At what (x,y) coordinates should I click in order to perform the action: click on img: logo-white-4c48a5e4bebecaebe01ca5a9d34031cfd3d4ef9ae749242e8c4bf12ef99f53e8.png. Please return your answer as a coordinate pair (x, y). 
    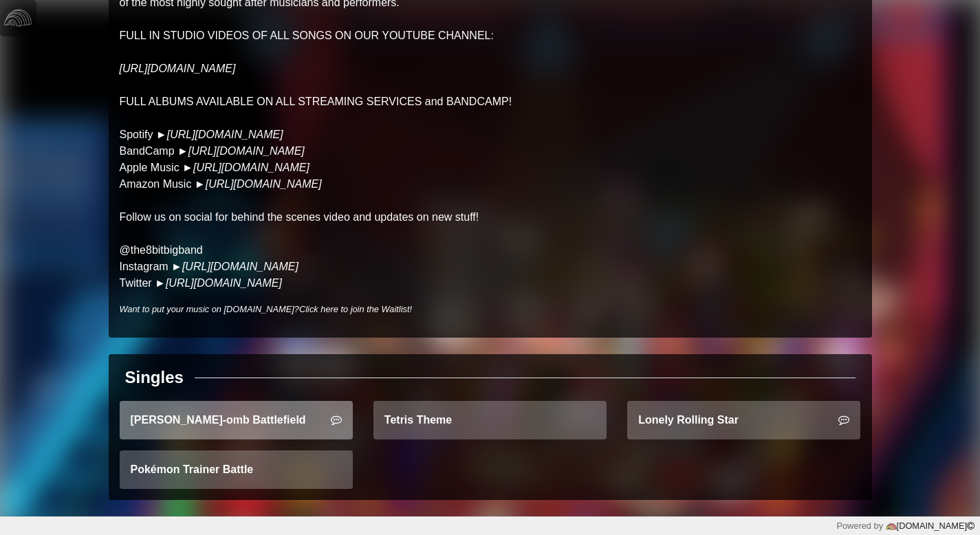
    Looking at the image, I should click on (18, 18).